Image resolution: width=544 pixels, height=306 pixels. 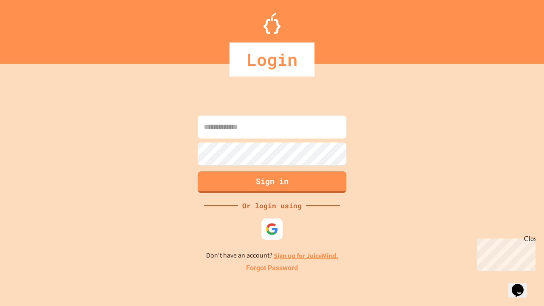 I want to click on p: Don't have an account?, so click(x=272, y=255).